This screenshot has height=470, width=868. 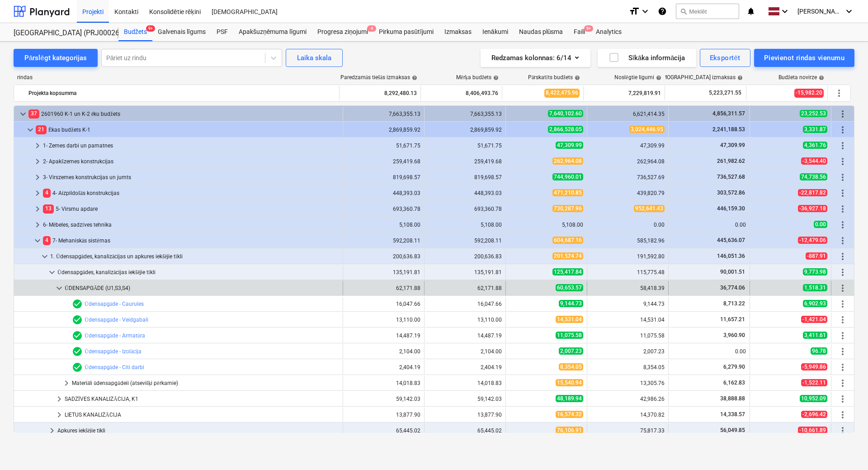 I want to click on a: Ūdensapgāde - Veidgabali, so click(x=116, y=320).